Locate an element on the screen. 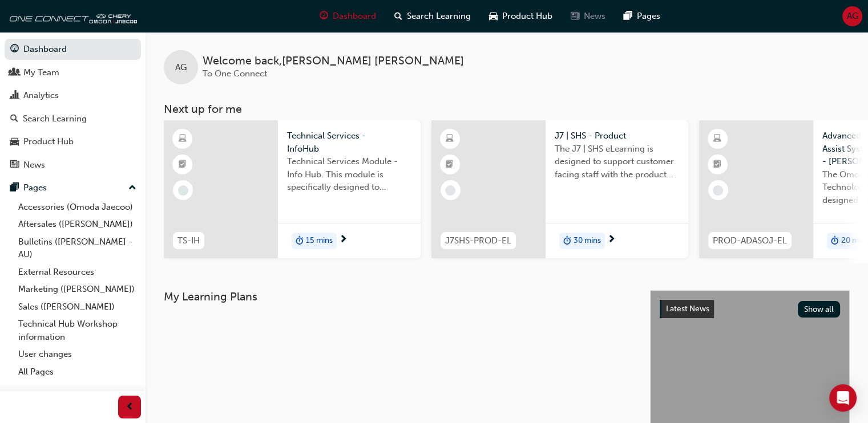  span: To One Connect is located at coordinates (234, 74).